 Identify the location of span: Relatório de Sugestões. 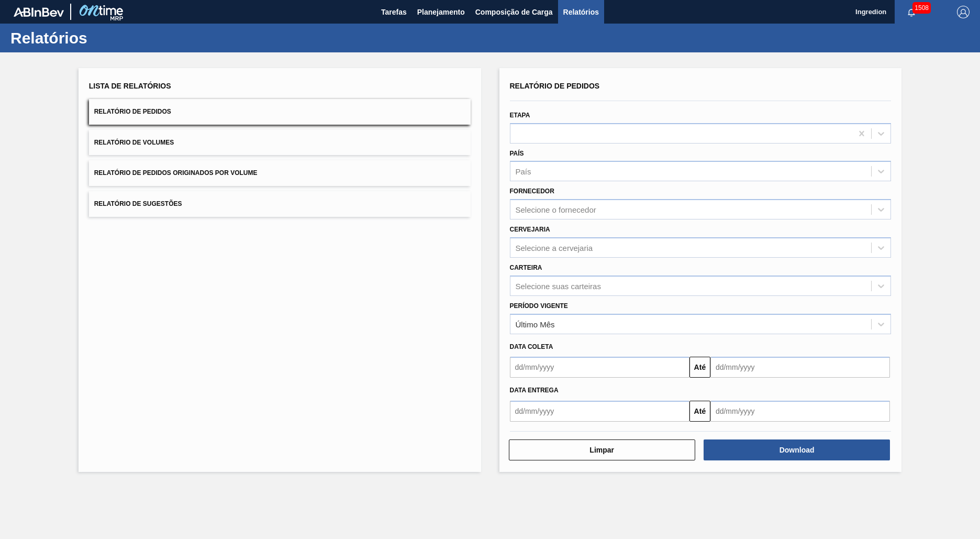
(138, 204).